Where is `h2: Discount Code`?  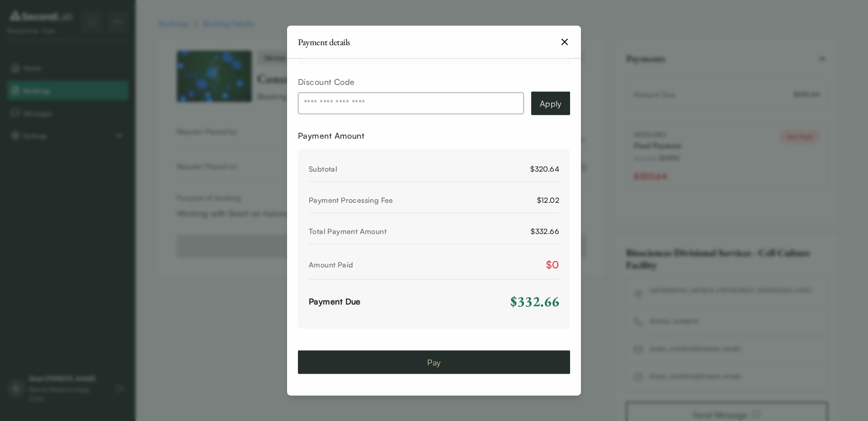
h2: Discount Code is located at coordinates (434, 82).